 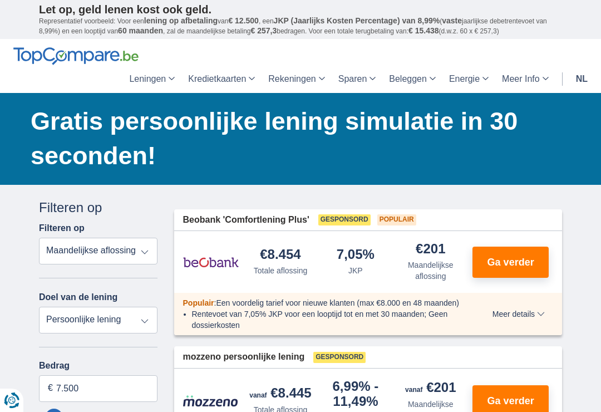 What do you see at coordinates (301, 9) in the screenshot?
I see `p: Let op, geld lenen kost ook geld.` at bounding box center [301, 9].